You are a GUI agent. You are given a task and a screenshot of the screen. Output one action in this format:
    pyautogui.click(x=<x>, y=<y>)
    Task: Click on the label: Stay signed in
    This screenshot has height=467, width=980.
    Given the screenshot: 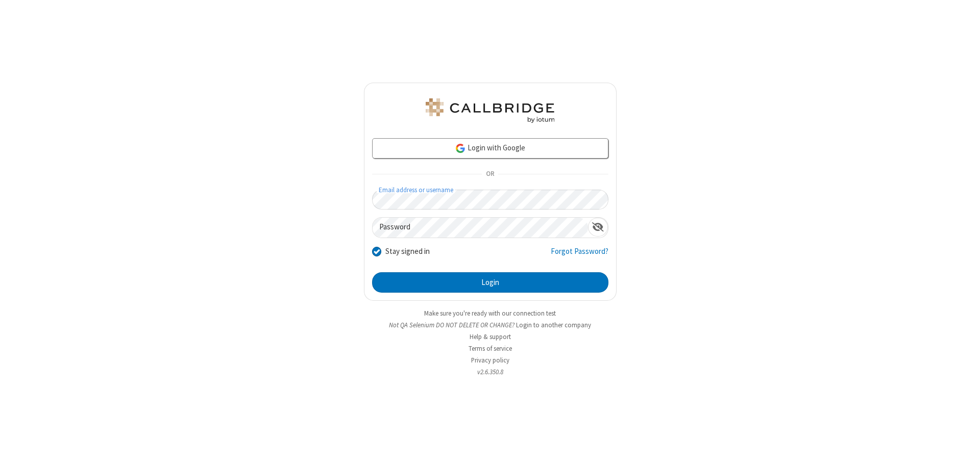 What is the action you would take?
    pyautogui.click(x=407, y=252)
    